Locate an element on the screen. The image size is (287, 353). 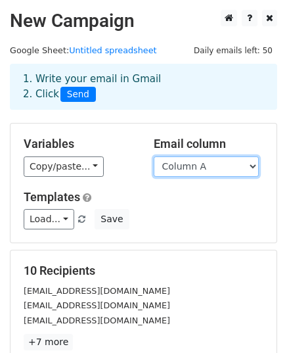
span: Send is located at coordinates (78, 95).